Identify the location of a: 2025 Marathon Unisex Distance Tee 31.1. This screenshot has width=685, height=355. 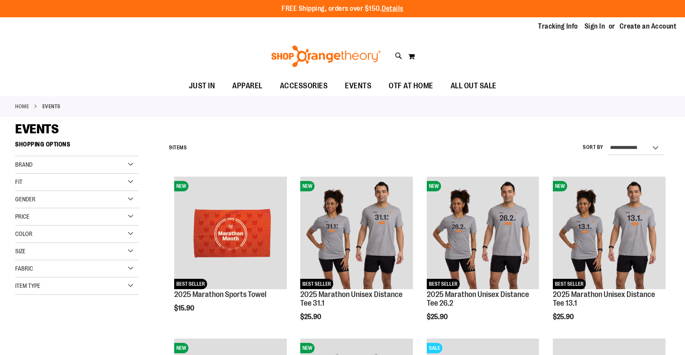
(352, 299).